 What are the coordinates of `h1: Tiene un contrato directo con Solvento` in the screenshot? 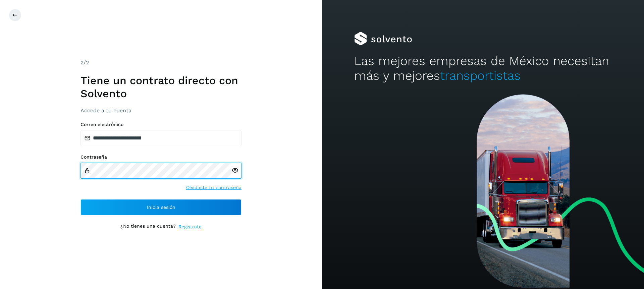 It's located at (161, 87).